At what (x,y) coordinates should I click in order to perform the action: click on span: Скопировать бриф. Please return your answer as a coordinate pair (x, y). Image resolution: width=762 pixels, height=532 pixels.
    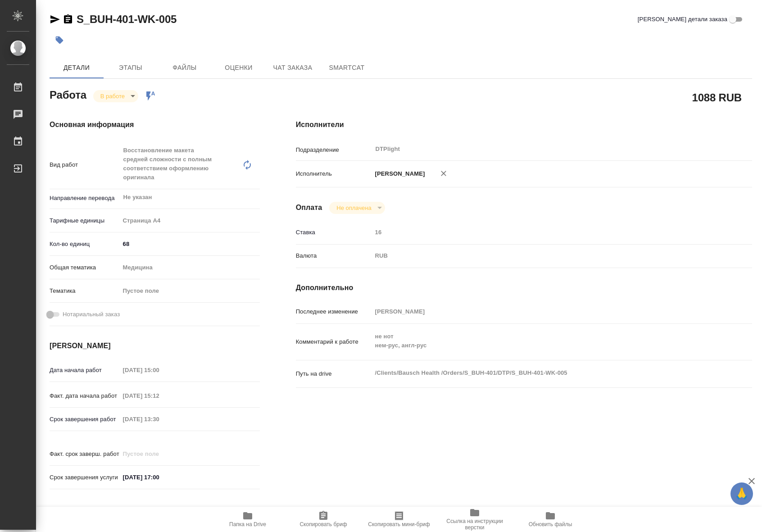
    Looking at the image, I should click on (323, 524).